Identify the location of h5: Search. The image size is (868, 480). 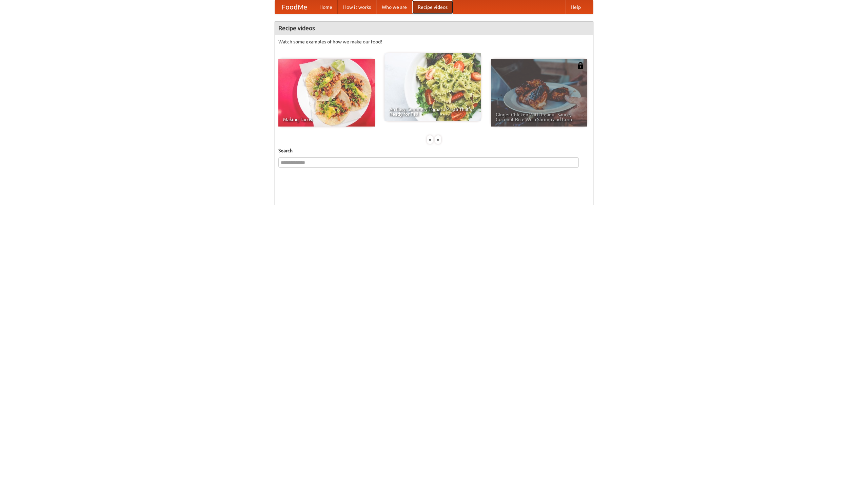
(434, 151).